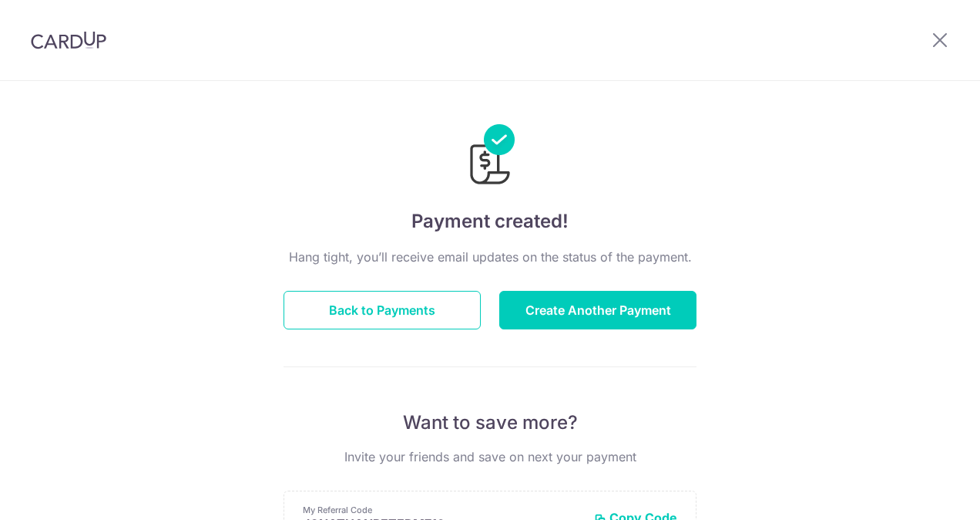 The width and height of the screenshot is (980, 520). Describe the element at coordinates (490, 222) in the screenshot. I see `h4: Payment created!` at that location.